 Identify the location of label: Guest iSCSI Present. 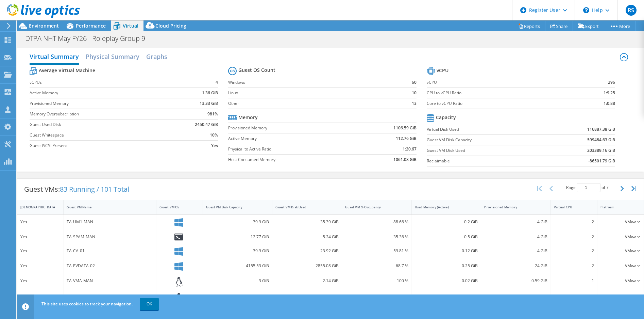
(99, 145).